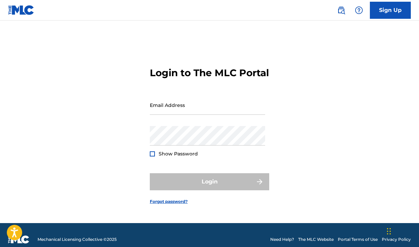 The height and width of the screenshot is (247, 419). Describe the element at coordinates (396, 239) in the screenshot. I see `a: Privacy Policy` at that location.